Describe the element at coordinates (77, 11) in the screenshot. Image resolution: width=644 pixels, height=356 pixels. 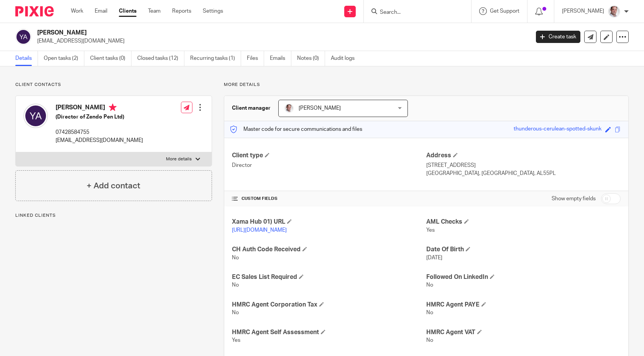
I see `a: Work` at that location.